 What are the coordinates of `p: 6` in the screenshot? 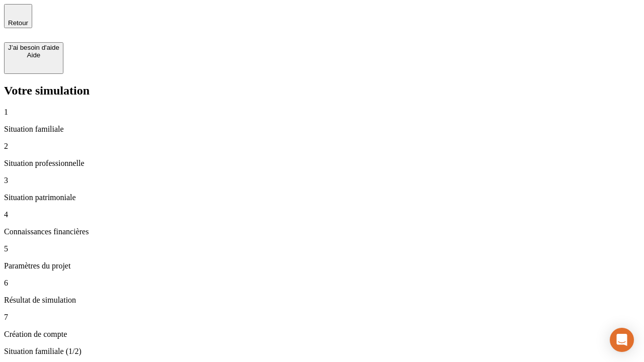 It's located at (322, 283).